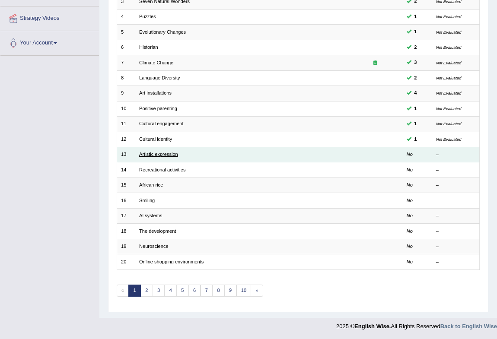 This screenshot has width=497, height=339. What do you see at coordinates (126, 16) in the screenshot?
I see `td: 4` at bounding box center [126, 16].